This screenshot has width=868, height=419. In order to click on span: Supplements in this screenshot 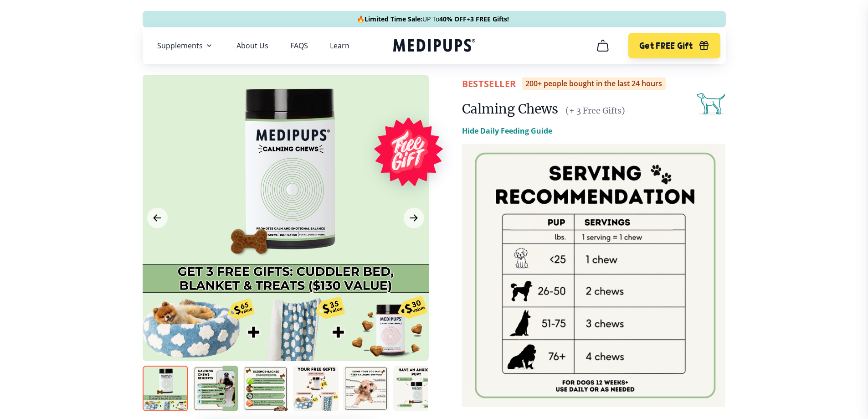, I will do `click(180, 46)`.